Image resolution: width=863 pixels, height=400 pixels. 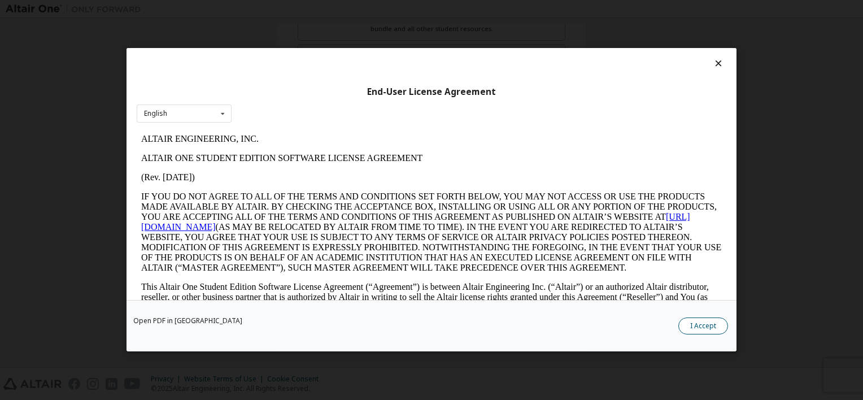 I want to click on button: I Accept, so click(x=703, y=326).